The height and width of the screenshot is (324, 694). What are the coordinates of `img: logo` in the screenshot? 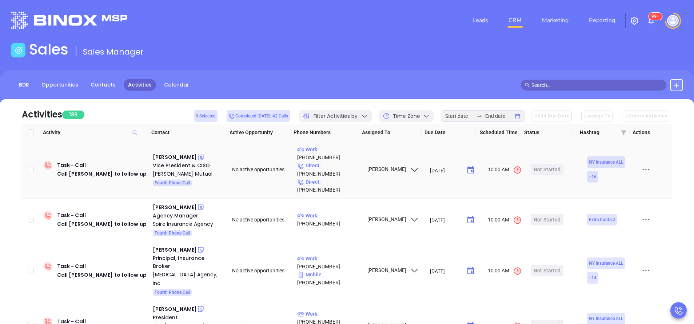 It's located at (69, 20).